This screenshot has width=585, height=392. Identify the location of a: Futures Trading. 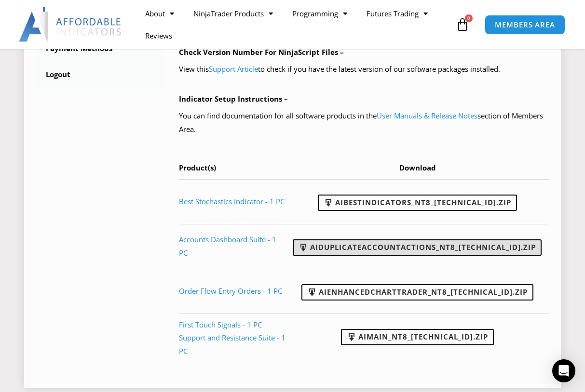
(397, 13).